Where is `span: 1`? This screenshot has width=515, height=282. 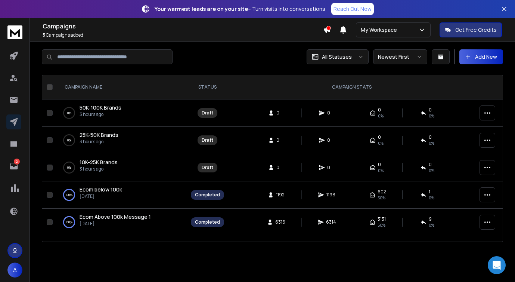
span: 1 is located at coordinates (430, 192).